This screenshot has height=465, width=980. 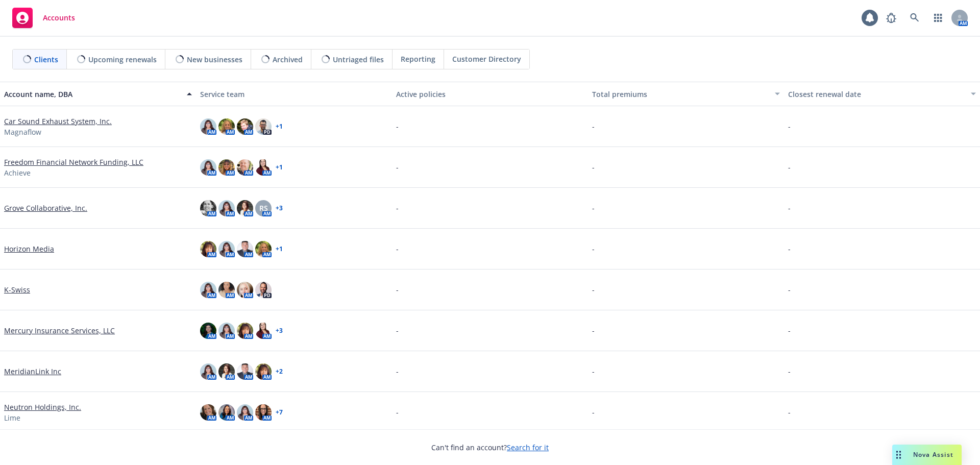 What do you see at coordinates (58, 121) in the screenshot?
I see `a: Car Sound Exhaust System, Inc.` at bounding box center [58, 121].